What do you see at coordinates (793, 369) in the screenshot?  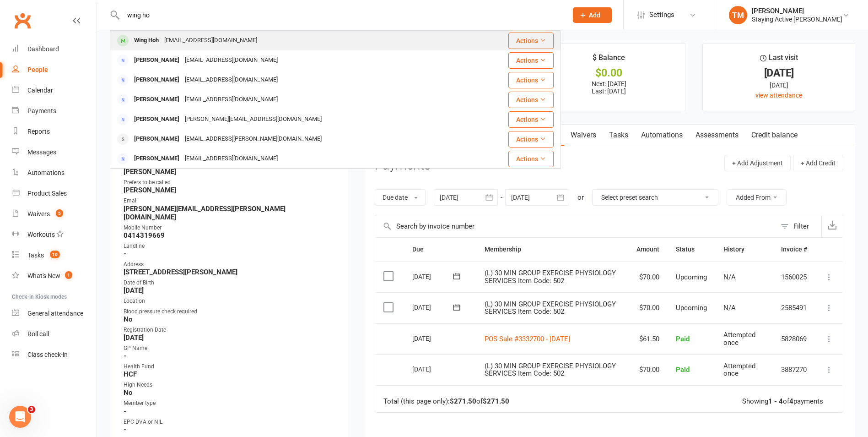 I see `td: 3887270` at bounding box center [793, 369].